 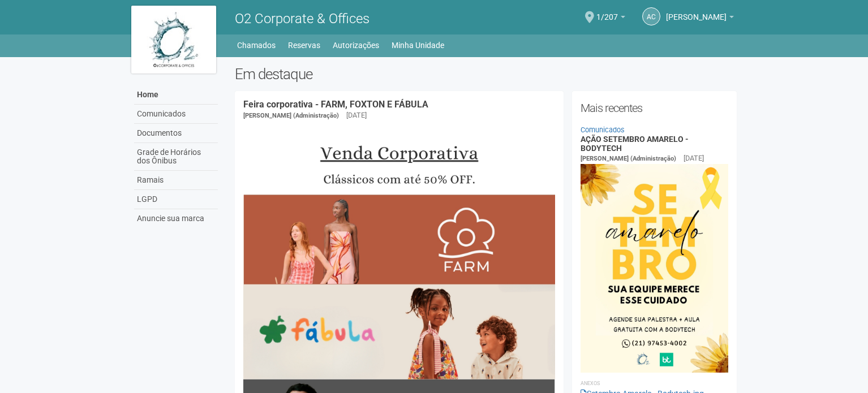 What do you see at coordinates (696, 11) in the screenshot?
I see `span: Andréa Cunha` at bounding box center [696, 11].